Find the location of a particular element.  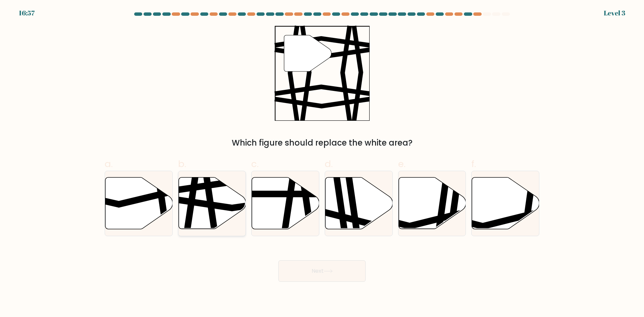

span: b. is located at coordinates (182, 164).